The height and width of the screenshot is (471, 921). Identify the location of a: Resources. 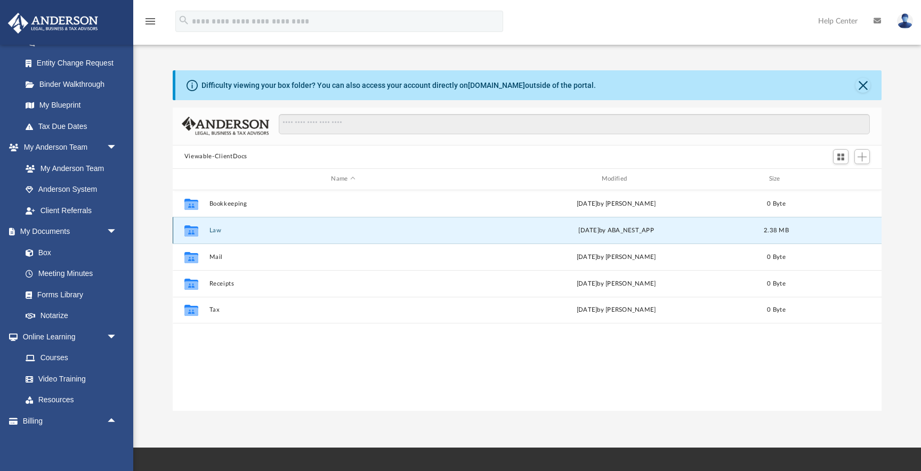
(71, 400).